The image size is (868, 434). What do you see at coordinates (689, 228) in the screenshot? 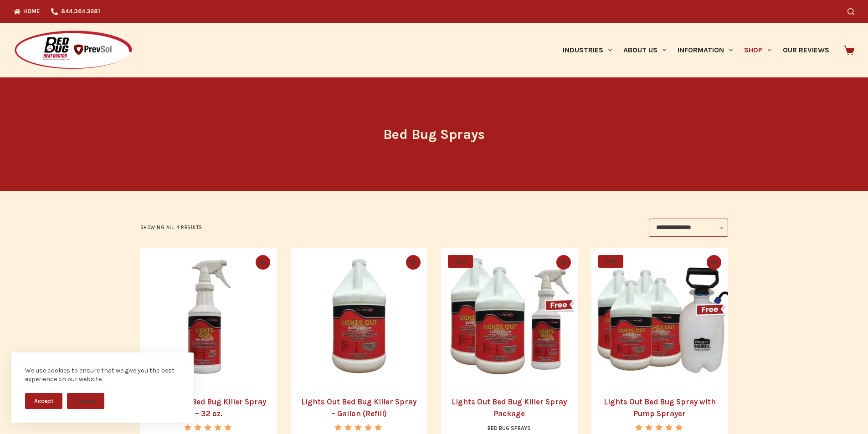
I see `select: Shop order` at bounding box center [689, 228].